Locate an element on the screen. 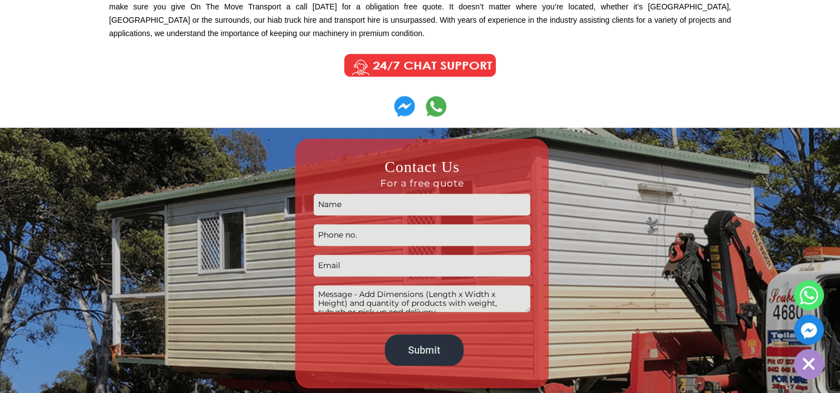  input: Phone no. is located at coordinates (422, 235).